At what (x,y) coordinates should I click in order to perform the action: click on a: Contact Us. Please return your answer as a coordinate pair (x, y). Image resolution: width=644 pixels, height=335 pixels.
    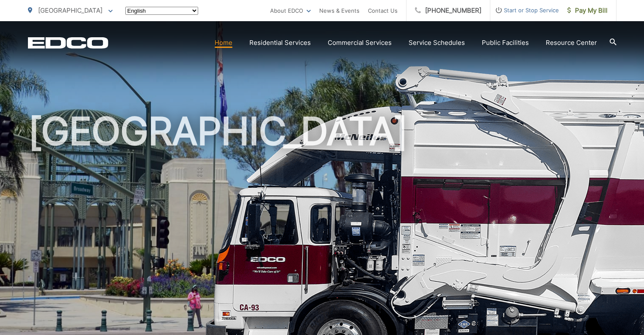
    Looking at the image, I should click on (383, 10).